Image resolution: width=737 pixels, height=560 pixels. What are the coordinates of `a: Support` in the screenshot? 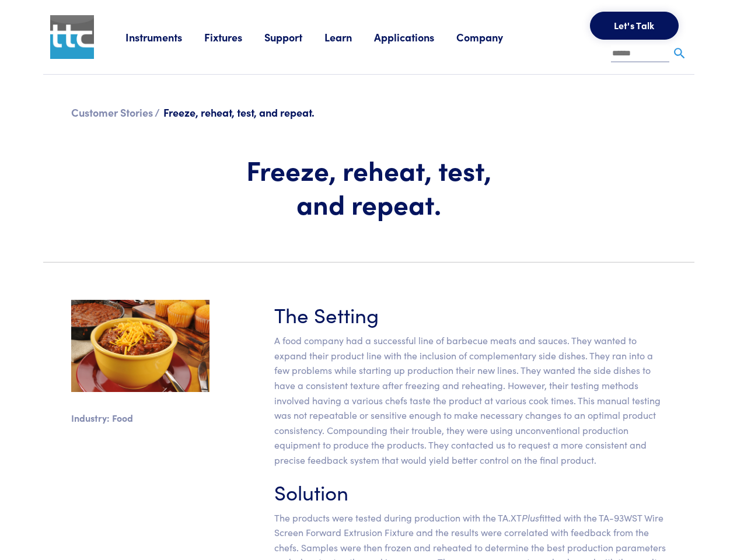 It's located at (294, 37).